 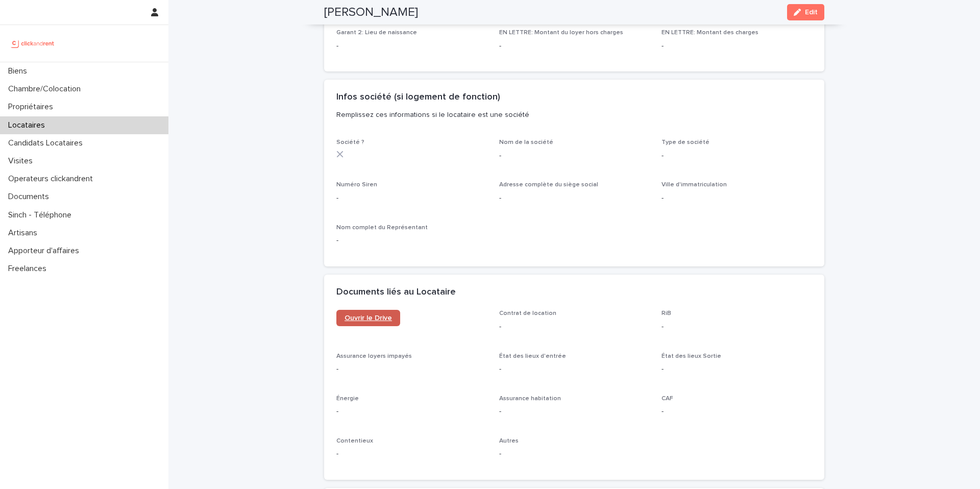 I want to click on p: Sinch - Téléphone, so click(x=42, y=215).